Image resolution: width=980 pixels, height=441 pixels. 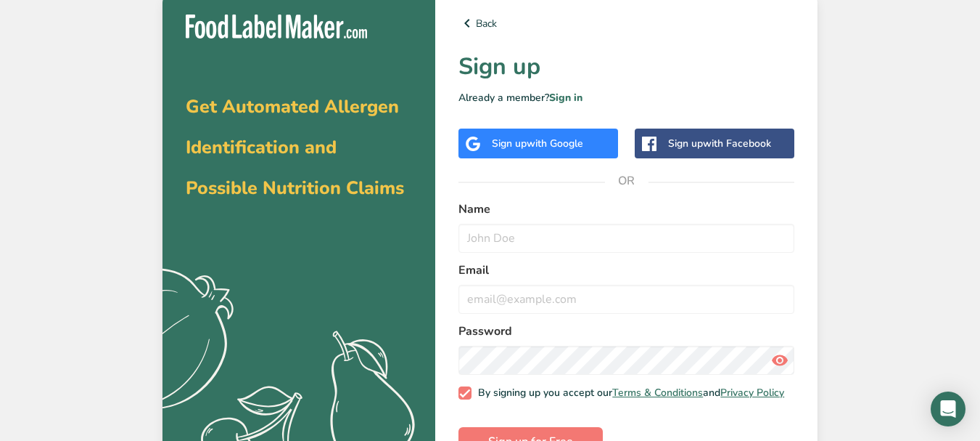 I want to click on h1: Sign up, so click(x=626, y=67).